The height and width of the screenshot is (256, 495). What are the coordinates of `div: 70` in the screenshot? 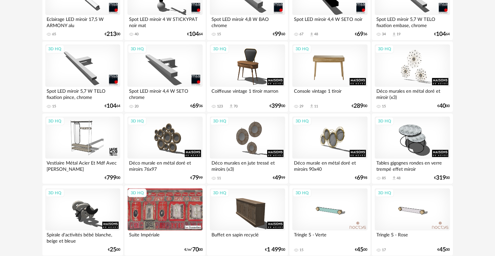 It's located at (236, 106).